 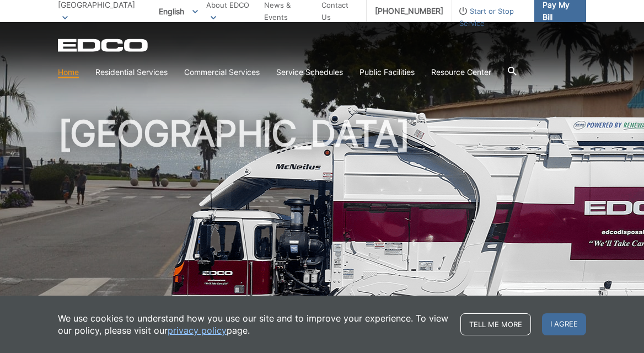 What do you see at coordinates (68, 72) in the screenshot?
I see `a: Home` at bounding box center [68, 72].